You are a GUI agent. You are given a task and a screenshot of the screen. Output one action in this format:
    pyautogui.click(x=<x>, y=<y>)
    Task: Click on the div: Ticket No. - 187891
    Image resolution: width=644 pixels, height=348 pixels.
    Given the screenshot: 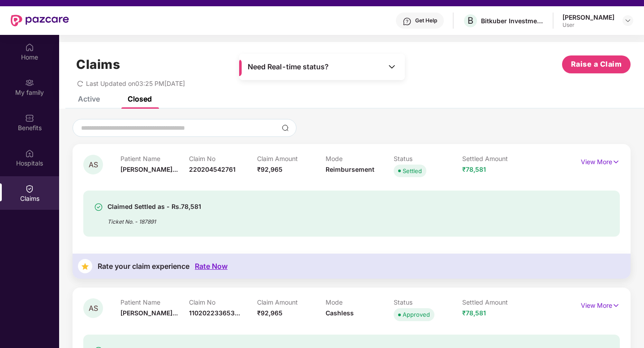 What is the action you would take?
    pyautogui.click(x=154, y=219)
    